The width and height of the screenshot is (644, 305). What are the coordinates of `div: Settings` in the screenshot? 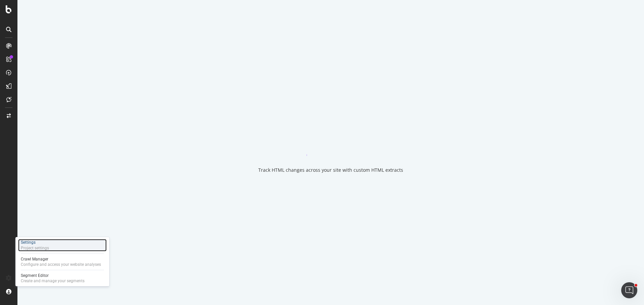 It's located at (35, 242).